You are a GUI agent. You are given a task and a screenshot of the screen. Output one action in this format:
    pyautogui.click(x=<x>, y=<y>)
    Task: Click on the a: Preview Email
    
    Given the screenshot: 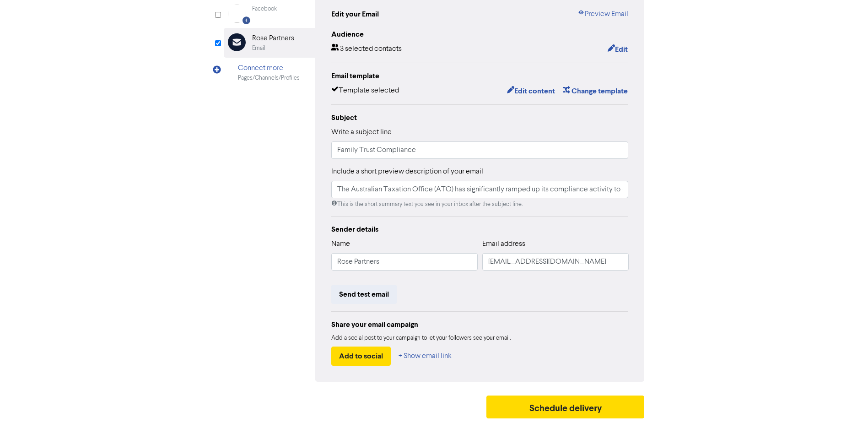 What is the action you would take?
    pyautogui.click(x=603, y=14)
    